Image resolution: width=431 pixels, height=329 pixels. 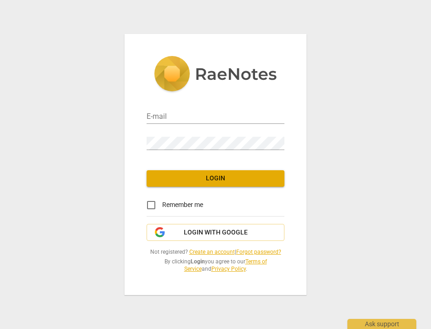 I want to click on div: Ask support, so click(x=381, y=324).